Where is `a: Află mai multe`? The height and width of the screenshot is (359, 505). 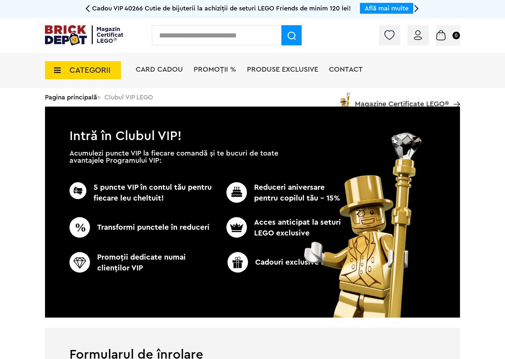 a: Află mai multe is located at coordinates (387, 8).